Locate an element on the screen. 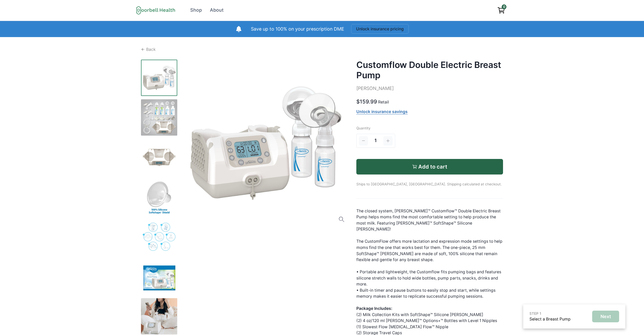  p: Save up to 100% on your prescription DME is located at coordinates (298, 29).